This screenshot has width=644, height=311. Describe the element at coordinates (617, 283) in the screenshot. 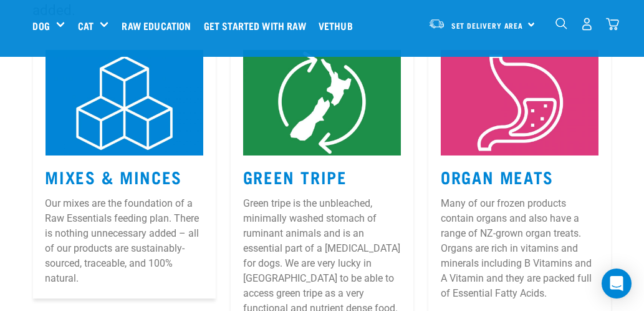

I see `div: Open Intercom Messenger` at that location.